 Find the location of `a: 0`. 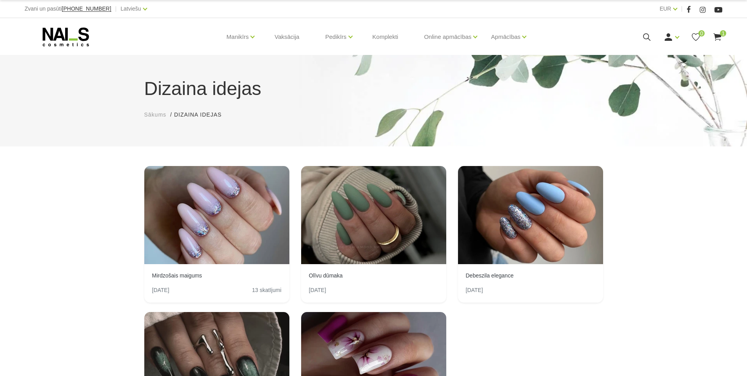

a: 0 is located at coordinates (696, 37).